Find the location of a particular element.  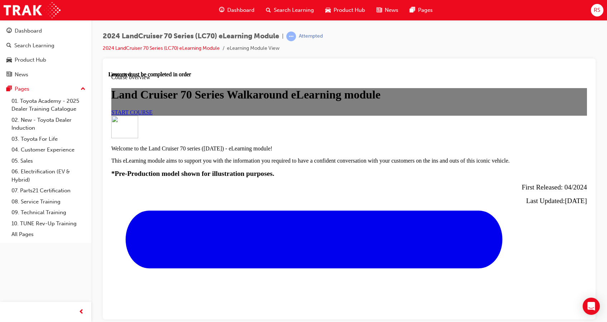

span: START COURSE is located at coordinates (23, 41).